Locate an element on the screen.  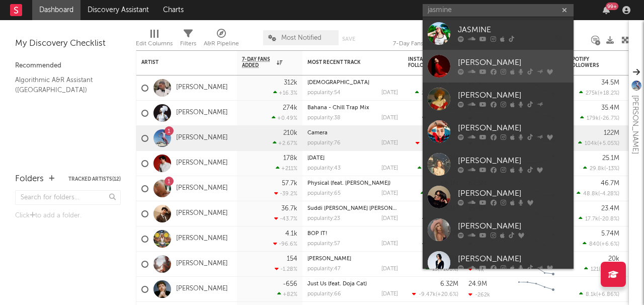
button: 99+ is located at coordinates (606, 10).